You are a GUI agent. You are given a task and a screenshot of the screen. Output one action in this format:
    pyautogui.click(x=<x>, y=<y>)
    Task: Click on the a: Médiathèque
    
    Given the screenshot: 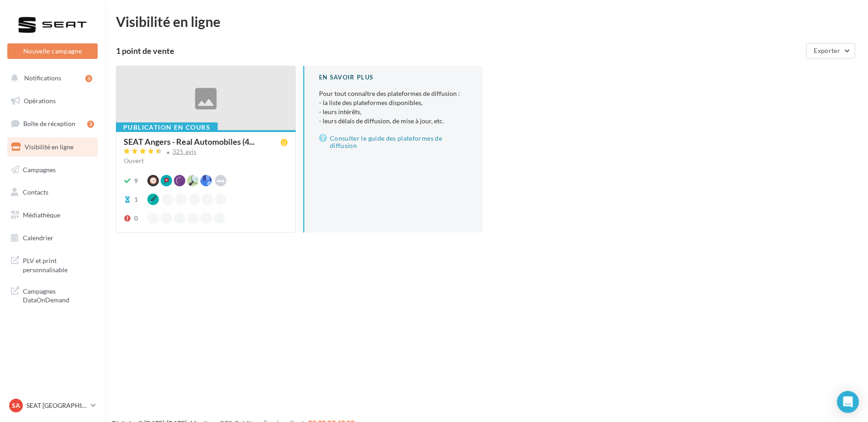 What is the action you would take?
    pyautogui.click(x=53, y=215)
    